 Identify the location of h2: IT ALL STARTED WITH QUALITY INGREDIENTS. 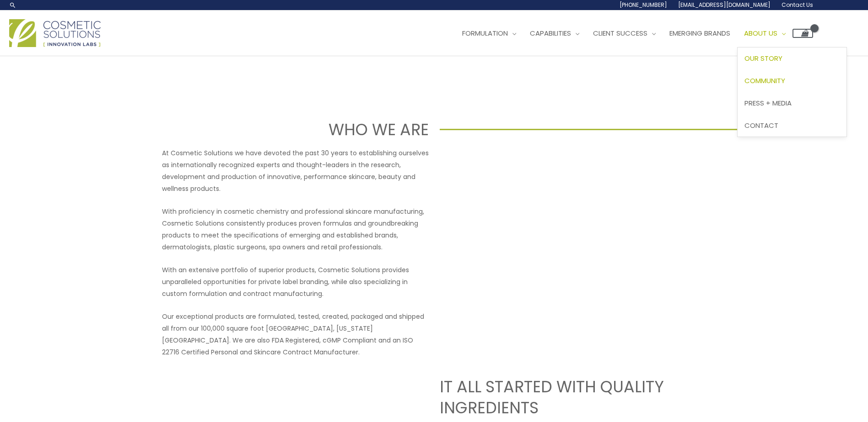
(573, 397).